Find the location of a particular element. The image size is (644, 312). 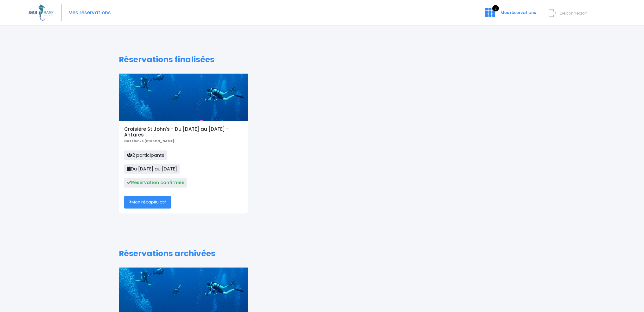

span: Réservation confirmée is located at coordinates (156, 182).